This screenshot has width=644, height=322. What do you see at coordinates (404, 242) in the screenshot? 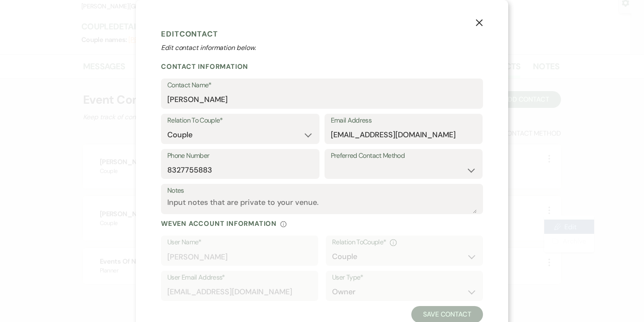
I see `div: Relation To Couple *` at bounding box center [404, 242].